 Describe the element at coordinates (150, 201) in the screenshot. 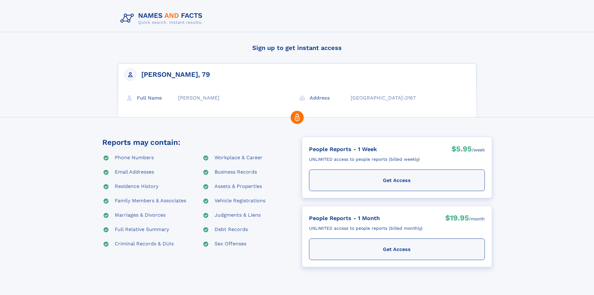

I see `div: Family Members & Associates` at that location.